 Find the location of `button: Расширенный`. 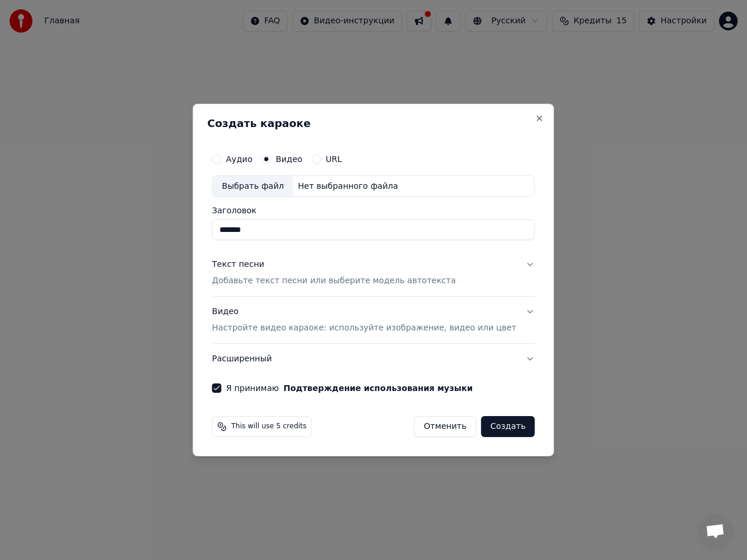

button: Расширенный is located at coordinates (373, 360).